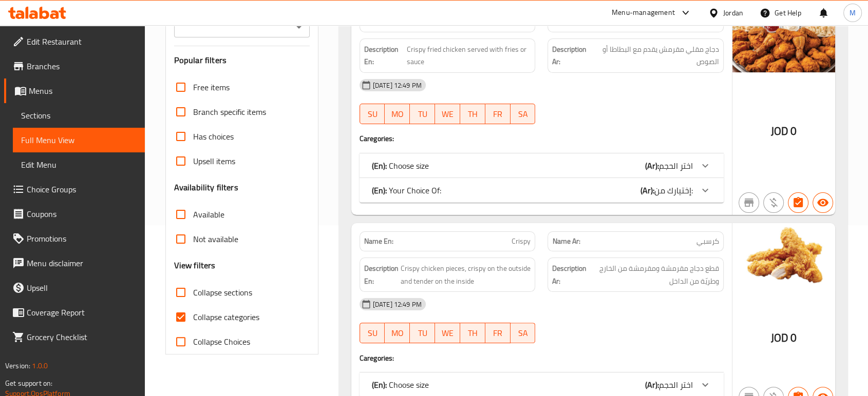 The image size is (868, 396). What do you see at coordinates (83, 91) in the screenshot?
I see `span: Menus` at bounding box center [83, 91].